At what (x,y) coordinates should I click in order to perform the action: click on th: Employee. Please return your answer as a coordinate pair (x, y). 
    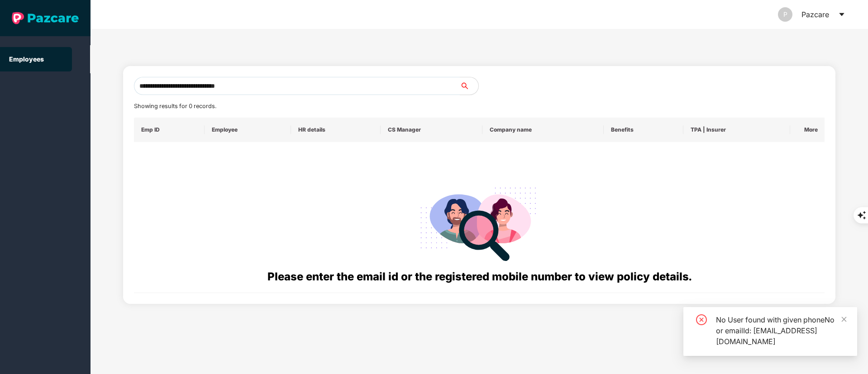
    Looking at the image, I should click on (248, 130).